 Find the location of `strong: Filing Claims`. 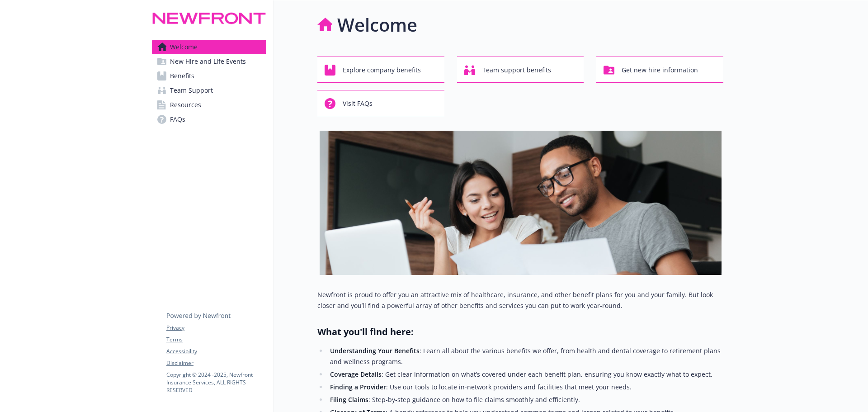

strong: Filing Claims is located at coordinates (349, 399).